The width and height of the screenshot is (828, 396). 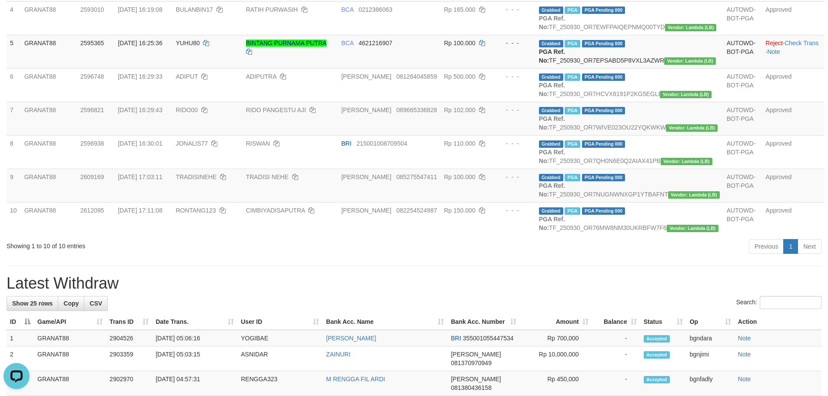 What do you see at coordinates (267, 177) in the screenshot?
I see `a: TRADISI NEHE` at bounding box center [267, 177].